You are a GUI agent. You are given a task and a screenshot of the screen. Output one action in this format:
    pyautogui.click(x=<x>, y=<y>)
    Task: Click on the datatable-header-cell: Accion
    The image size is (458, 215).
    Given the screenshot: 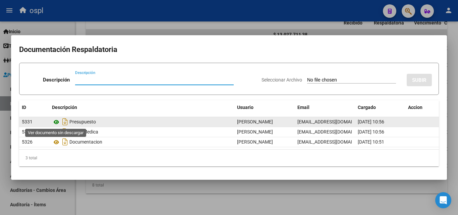 What is the action you would take?
    pyautogui.click(x=422, y=107)
    